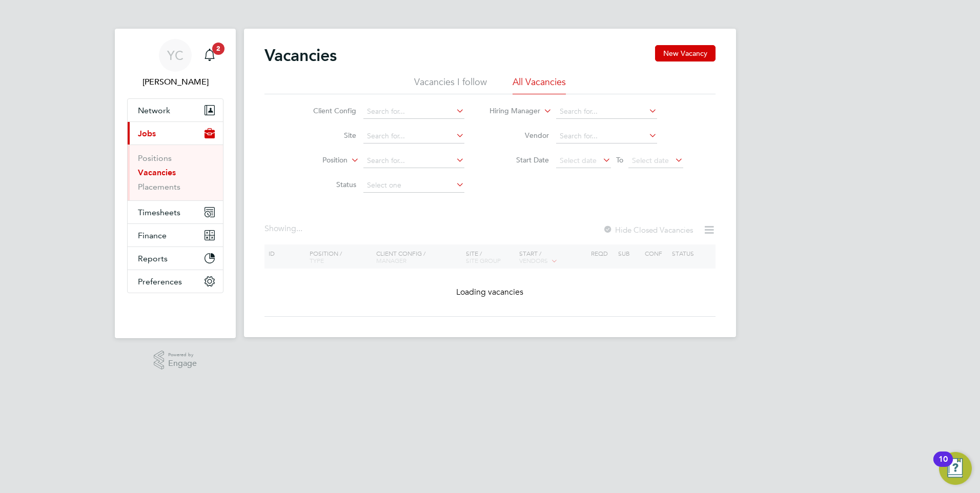 The height and width of the screenshot is (493, 980). I want to click on button: Timesheets, so click(176, 212).